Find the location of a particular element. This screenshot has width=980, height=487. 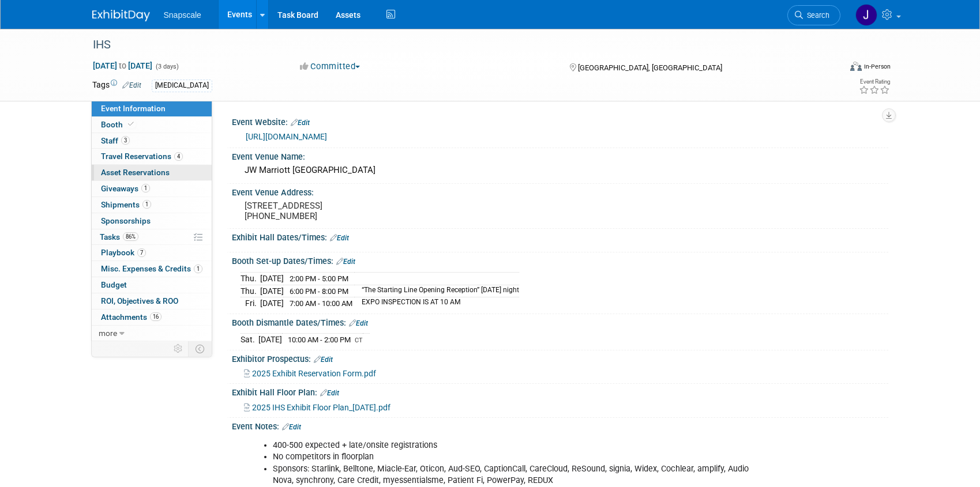

span: Search is located at coordinates (816, 15).